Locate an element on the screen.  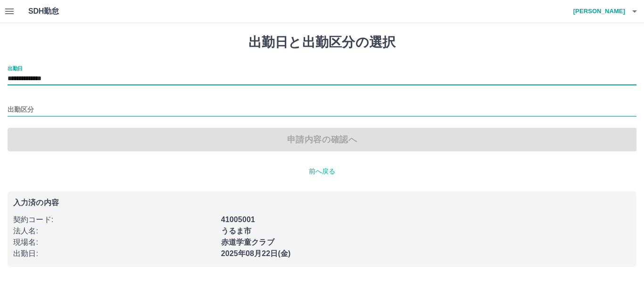
h1: 出勤日と出勤区分の選択 is located at coordinates (322, 43).